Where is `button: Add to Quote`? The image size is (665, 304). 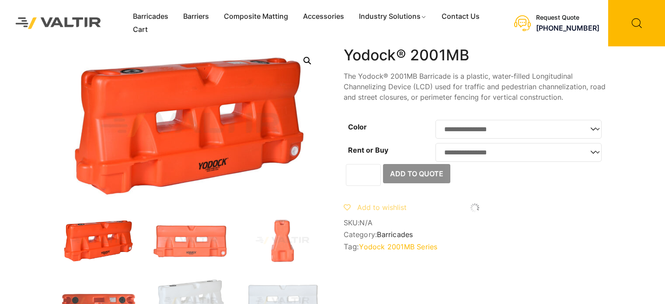
button: Add to Quote is located at coordinates (417, 174).